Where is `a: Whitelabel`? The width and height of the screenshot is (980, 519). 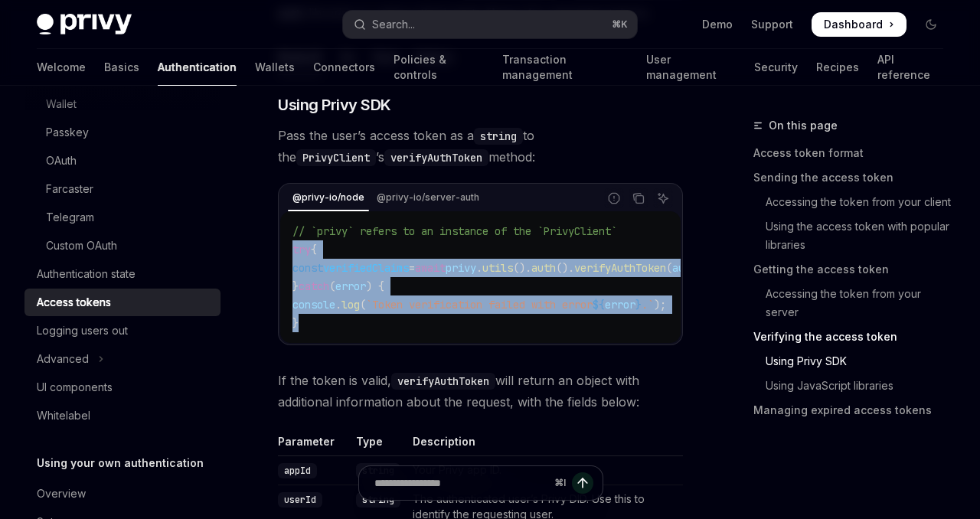 a: Whitelabel is located at coordinates (122, 416).